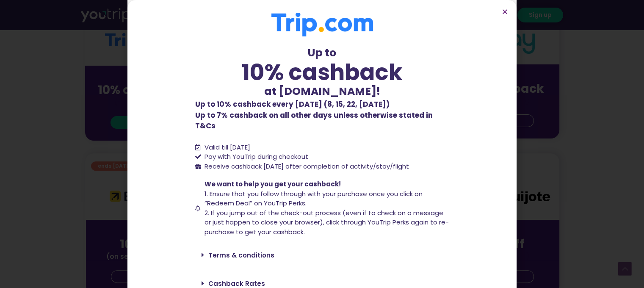 This screenshot has height=288, width=644. I want to click on div: Terms & conditions, so click(322, 255).